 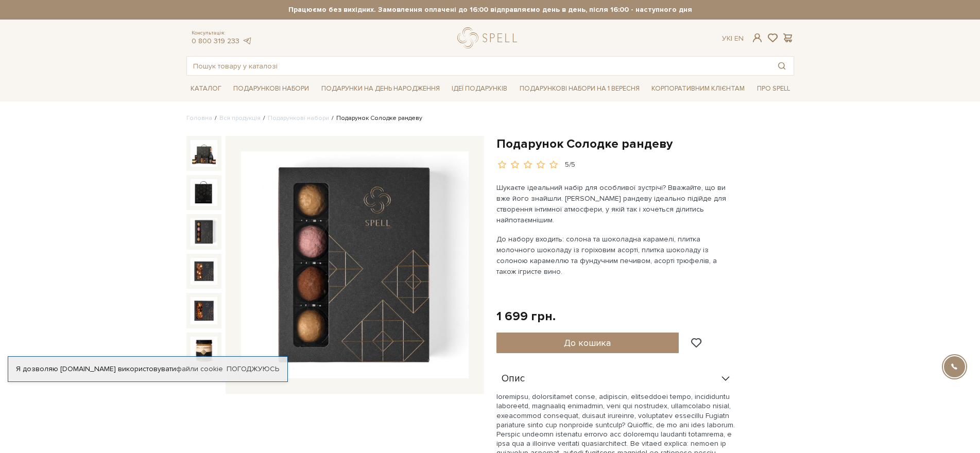 I want to click on a: Подарунки на День народження, so click(x=381, y=89).